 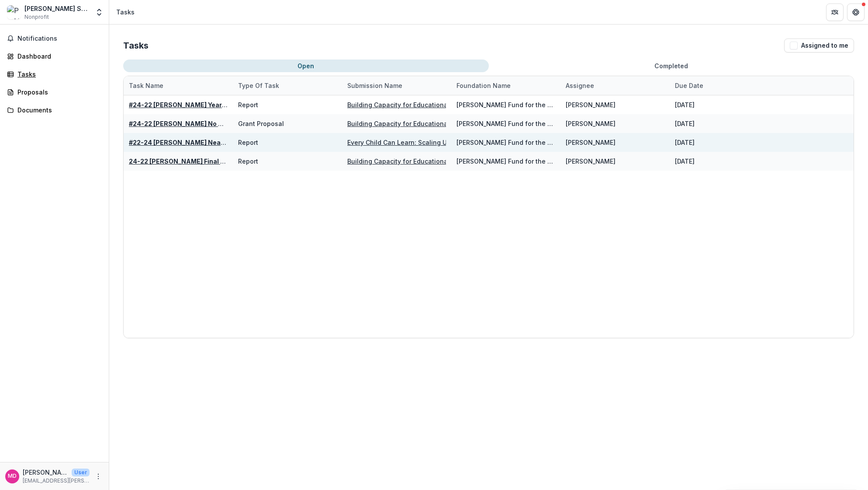 What do you see at coordinates (671, 65) in the screenshot?
I see `button: Completed` at bounding box center [671, 65].